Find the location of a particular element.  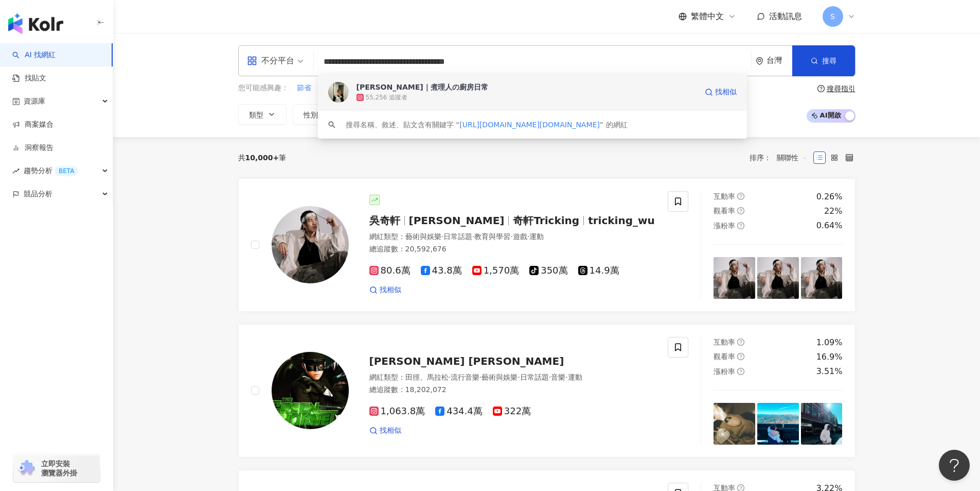

div: 共 筆 is located at coordinates (262, 157).